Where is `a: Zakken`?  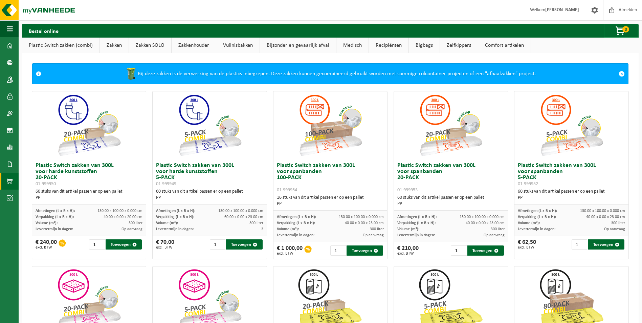 a: Zakken is located at coordinates (114, 45).